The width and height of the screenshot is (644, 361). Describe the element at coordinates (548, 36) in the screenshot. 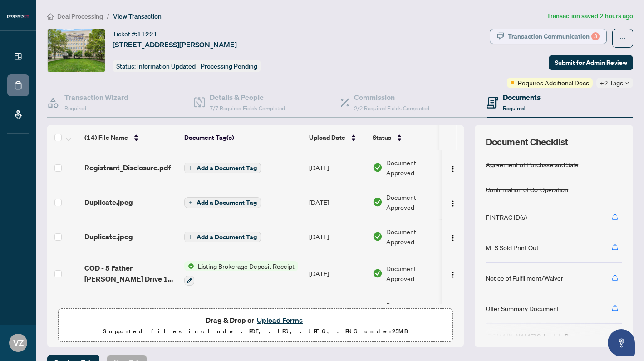

I see `button: Transaction Communication3` at that location.